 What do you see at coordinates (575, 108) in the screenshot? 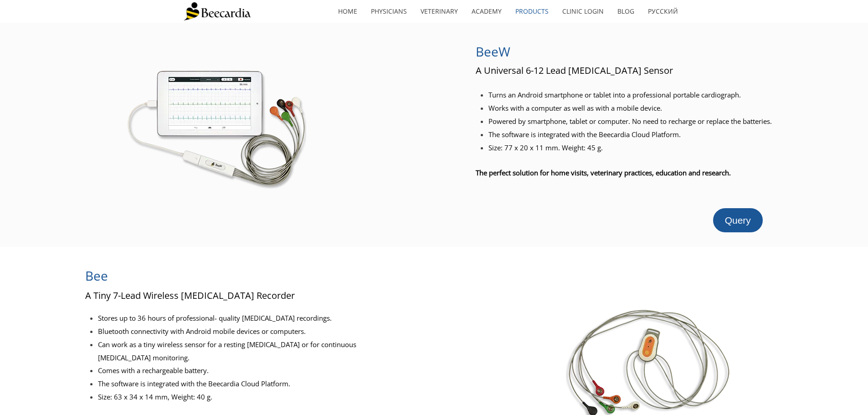
I see `span: Works with a computer as well as with a mobile device.` at bounding box center [575, 108].